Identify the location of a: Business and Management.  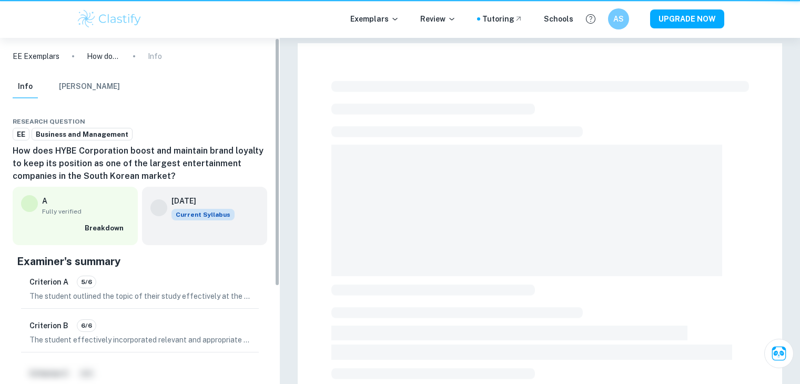
(82, 134).